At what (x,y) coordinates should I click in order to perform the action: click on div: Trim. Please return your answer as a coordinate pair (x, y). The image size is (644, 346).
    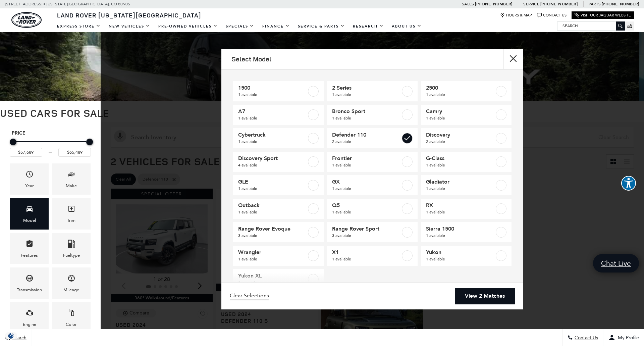
    Looking at the image, I should click on (71, 220).